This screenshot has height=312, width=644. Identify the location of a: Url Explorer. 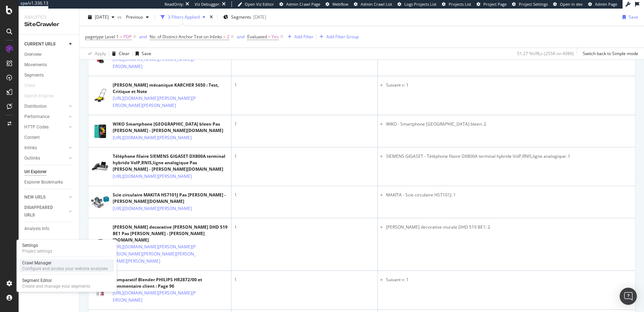
(49, 172).